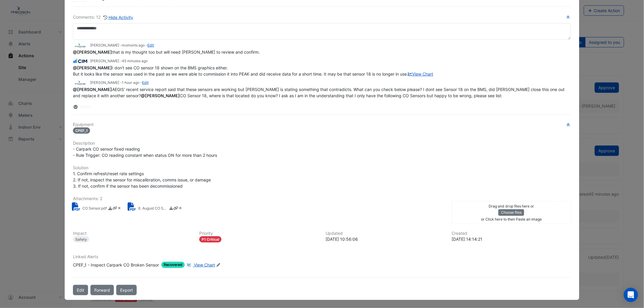 This screenshot has height=308, width=644. Describe the element at coordinates (204, 265) in the screenshot. I see `span: View Chart` at that location.